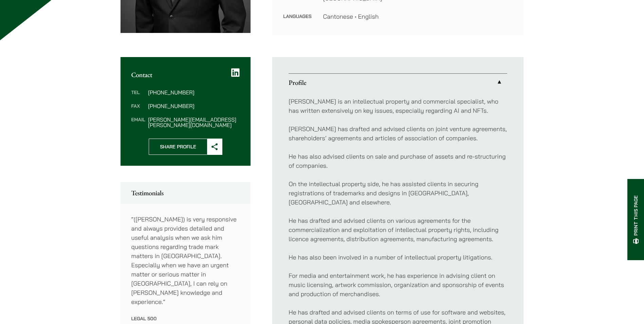 This screenshot has height=324, width=644. What do you see at coordinates (398, 193) in the screenshot?
I see `p: On the intellectual property side, he has assisted clients in securing registrations of trademark...` at bounding box center [398, 193].